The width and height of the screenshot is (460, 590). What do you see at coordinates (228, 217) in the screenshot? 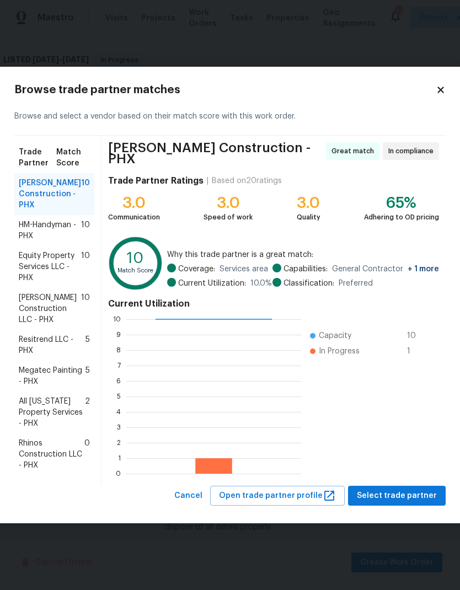
I see `div: Speed of work` at bounding box center [228, 217].